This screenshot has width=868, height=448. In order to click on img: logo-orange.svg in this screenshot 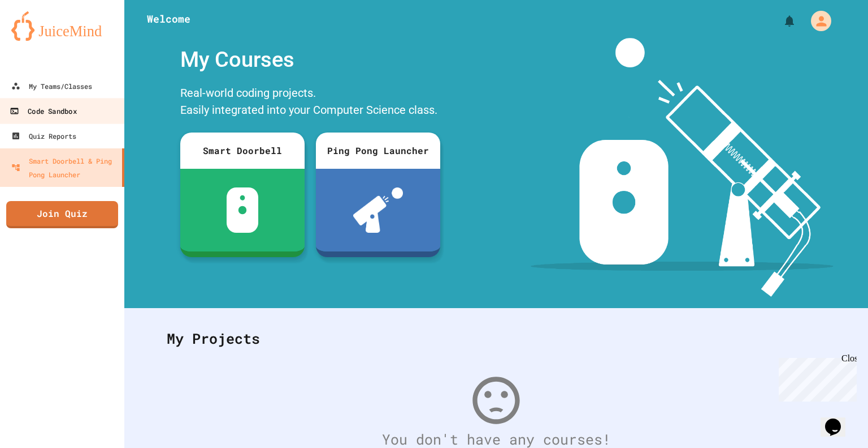, I will do `click(62, 26)`.